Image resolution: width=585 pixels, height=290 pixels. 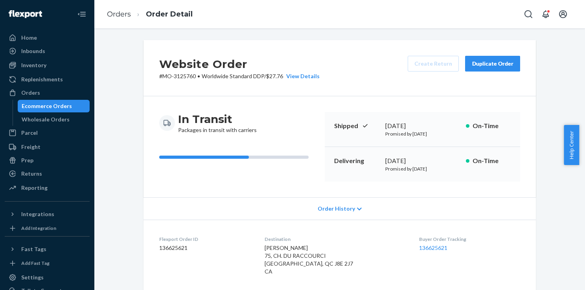 I want to click on span: Help Center, so click(x=572, y=145).